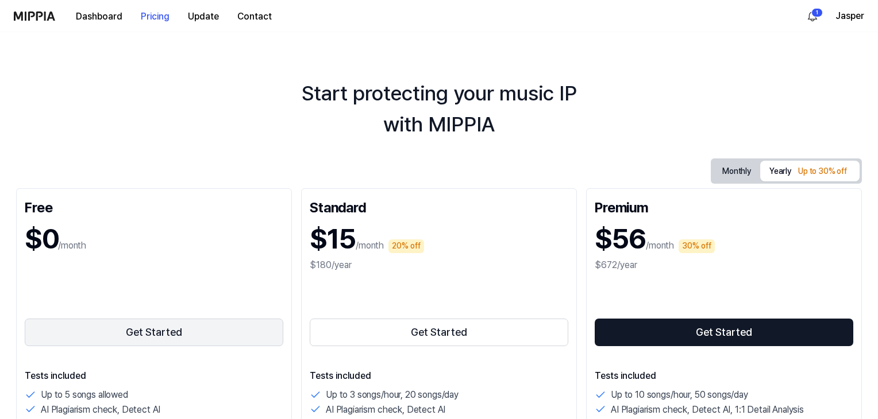 This screenshot has height=419, width=878. Describe the element at coordinates (736, 171) in the screenshot. I see `button: Monthly` at that location.